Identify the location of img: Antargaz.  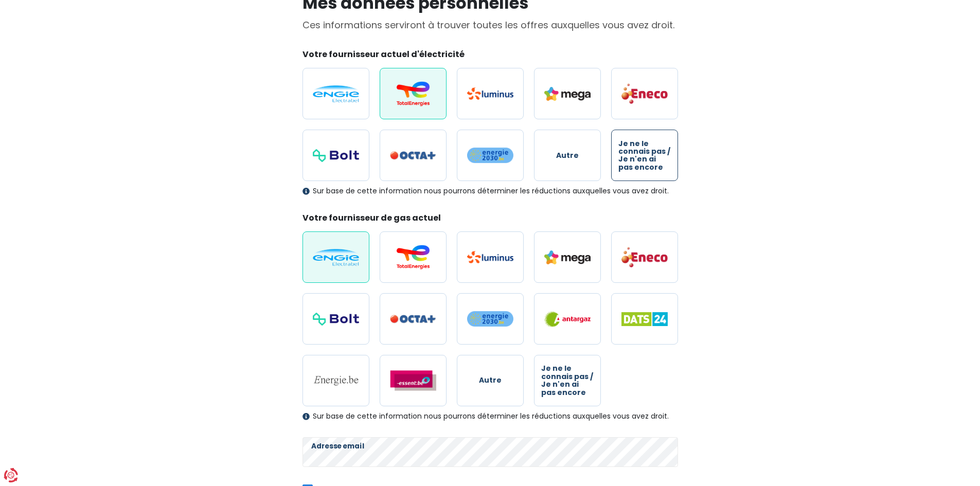
(567, 319).